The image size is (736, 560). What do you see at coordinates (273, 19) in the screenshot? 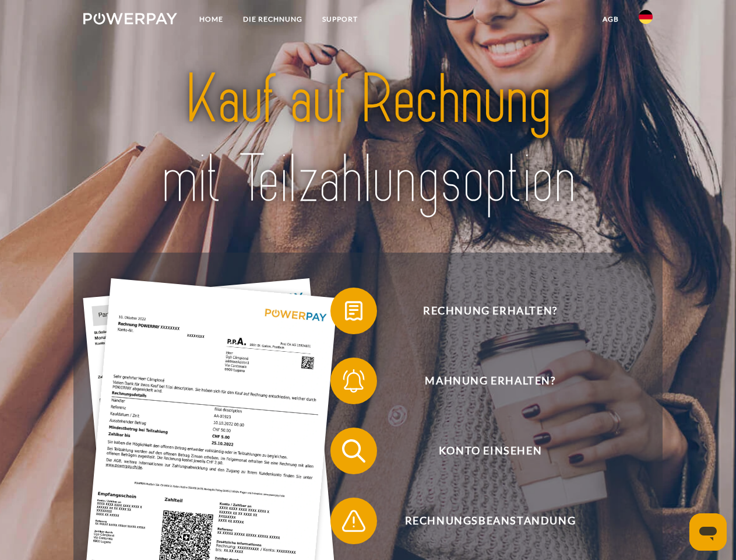
I see `a: DIE RECHNUNG` at bounding box center [273, 19].